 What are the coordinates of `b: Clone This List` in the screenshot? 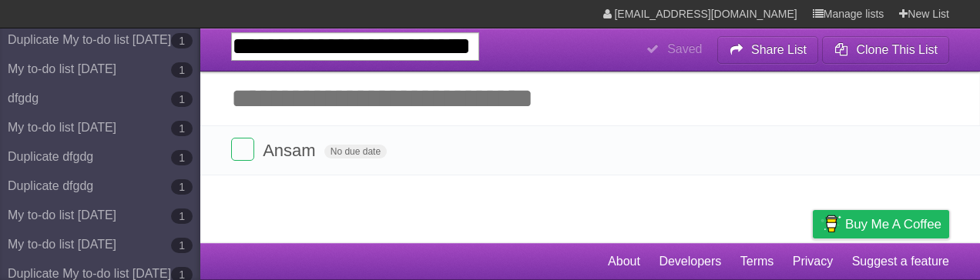 It's located at (897, 49).